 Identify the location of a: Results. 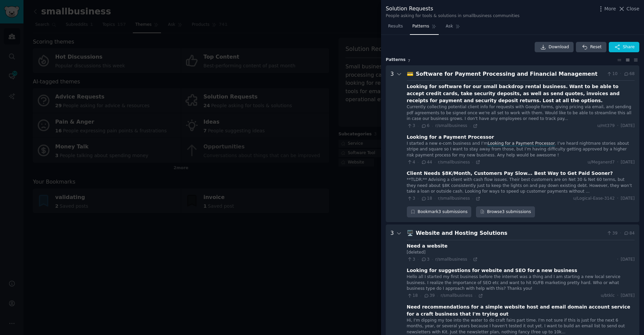
(396, 28).